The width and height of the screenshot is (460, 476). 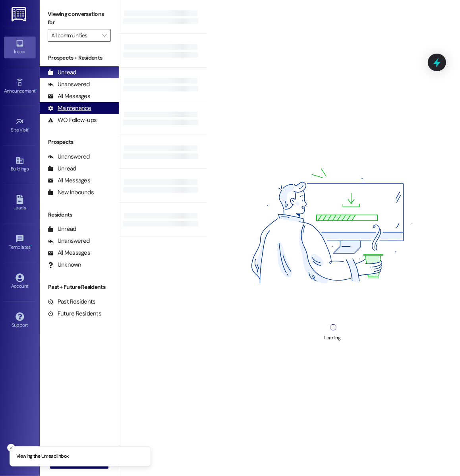 What do you see at coordinates (20, 164) in the screenshot?
I see `a: Buildings` at bounding box center [20, 164].